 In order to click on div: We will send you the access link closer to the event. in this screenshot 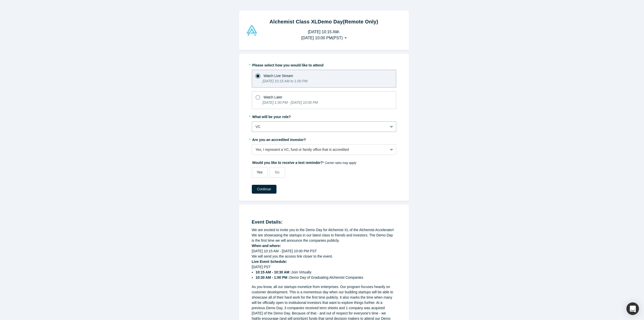, I will do `click(324, 256)`.